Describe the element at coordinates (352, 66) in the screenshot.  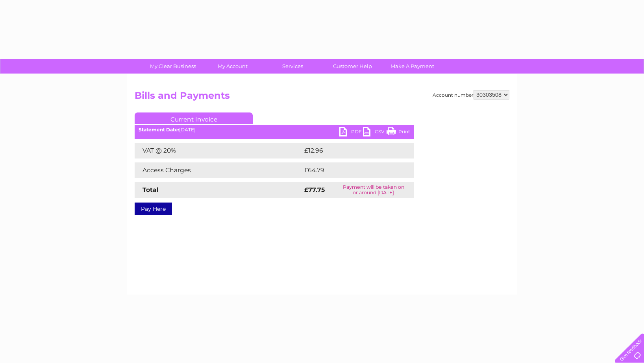
I see `a: Customer Help` at that location.